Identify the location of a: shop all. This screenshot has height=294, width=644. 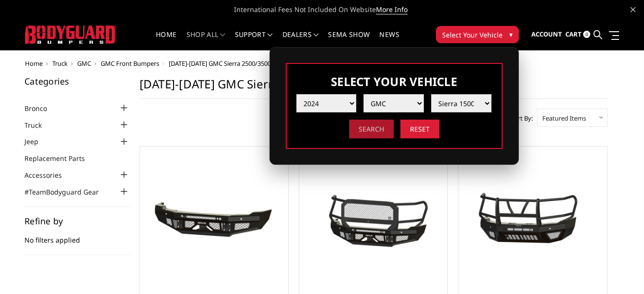
(206, 40).